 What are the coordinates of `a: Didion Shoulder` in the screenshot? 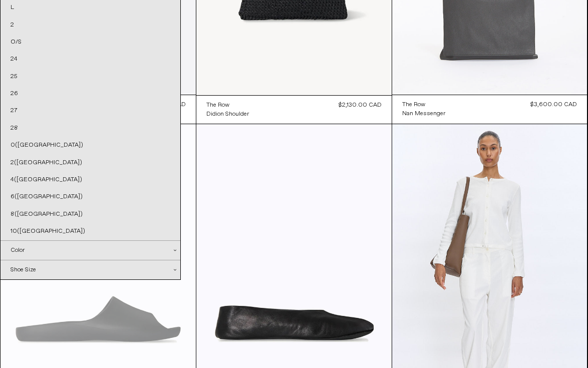 It's located at (228, 114).